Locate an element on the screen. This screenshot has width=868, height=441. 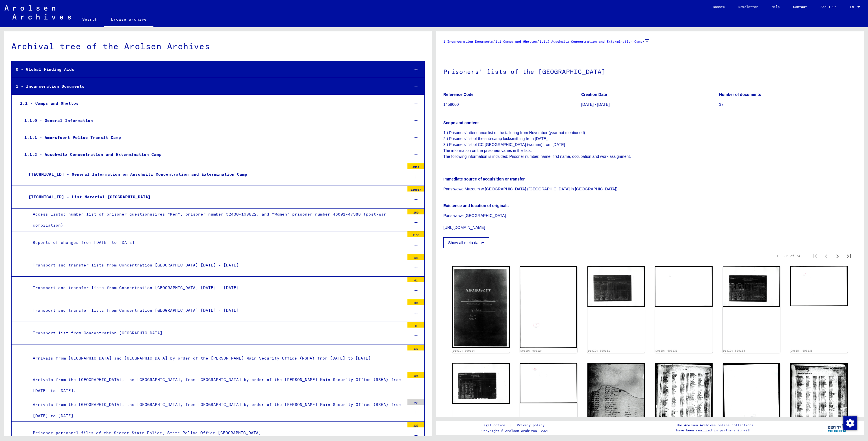
a: Browse archive is located at coordinates (129, 20).